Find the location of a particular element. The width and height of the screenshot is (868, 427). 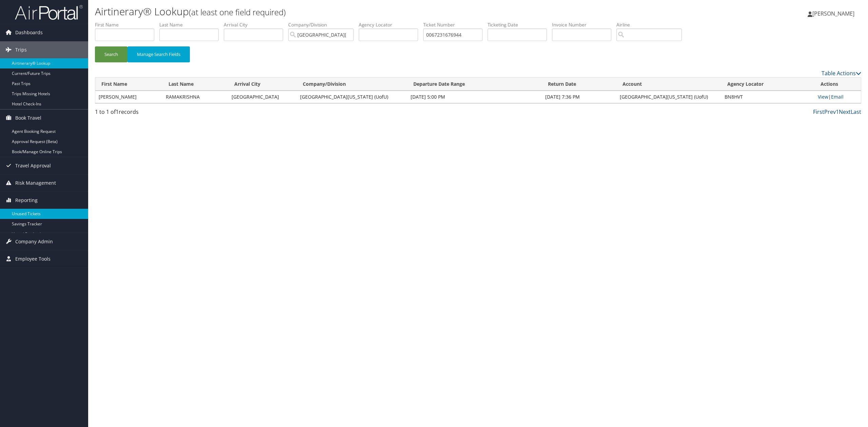

th: Actions is located at coordinates (838, 84).